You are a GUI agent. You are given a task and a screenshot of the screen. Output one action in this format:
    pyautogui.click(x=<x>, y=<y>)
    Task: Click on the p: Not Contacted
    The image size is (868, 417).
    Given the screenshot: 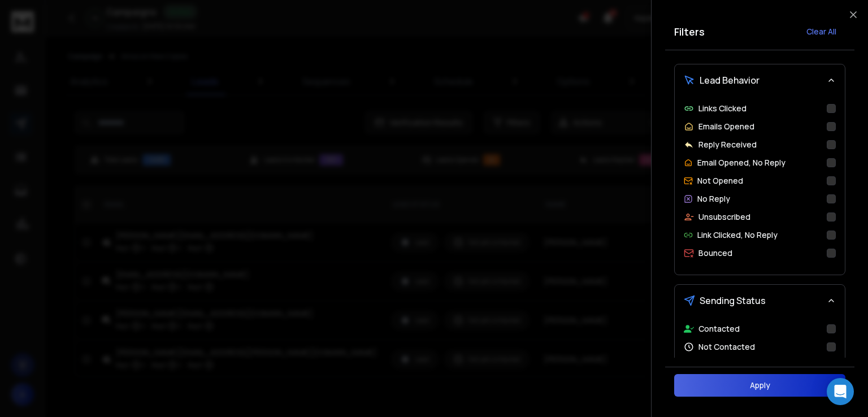 What is the action you would take?
    pyautogui.click(x=727, y=347)
    